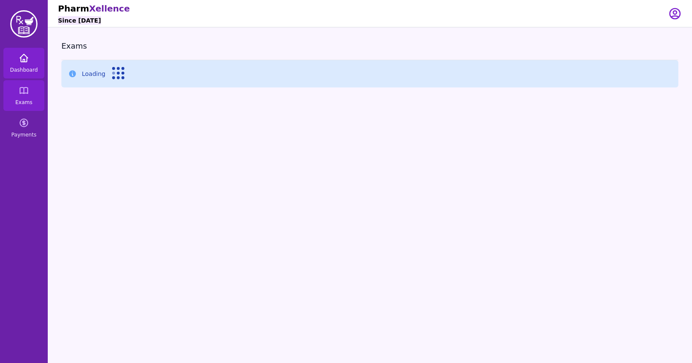 This screenshot has height=363, width=692. What do you see at coordinates (73, 9) in the screenshot?
I see `span: Pharm` at bounding box center [73, 9].